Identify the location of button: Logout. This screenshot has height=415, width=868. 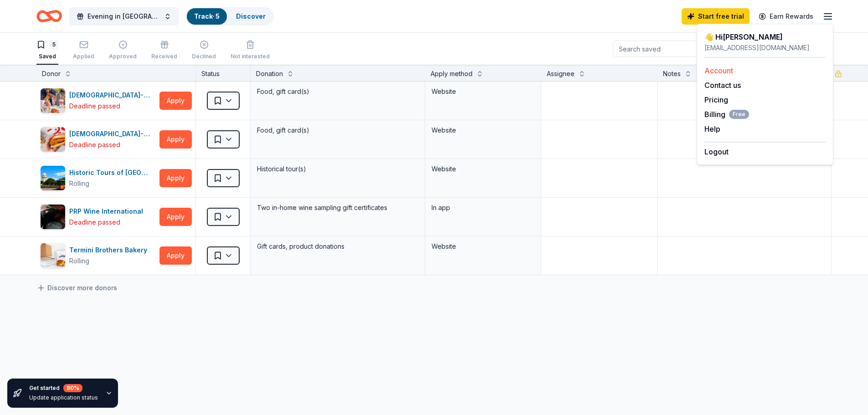
(716, 152).